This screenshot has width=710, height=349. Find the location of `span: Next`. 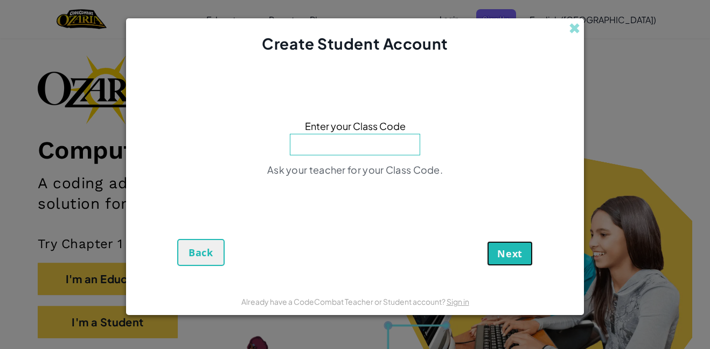

span: Next is located at coordinates (510, 253).